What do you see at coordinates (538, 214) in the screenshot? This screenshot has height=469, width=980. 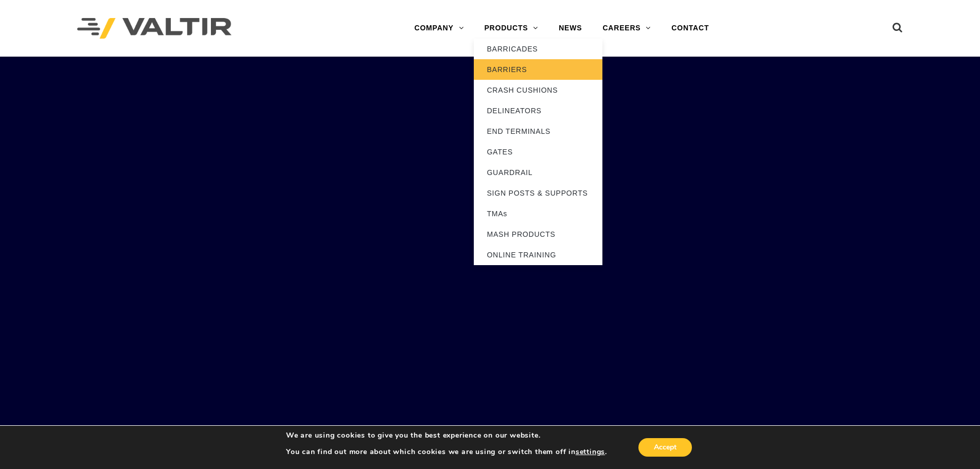 I see `a: TMAs` at bounding box center [538, 214].